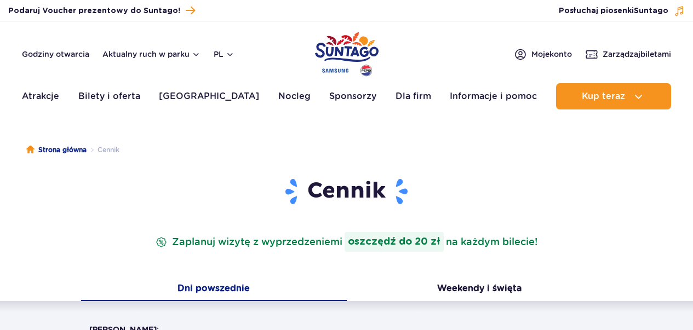 Image resolution: width=693 pixels, height=330 pixels. What do you see at coordinates (103, 150) in the screenshot?
I see `li: Cennik` at bounding box center [103, 150].